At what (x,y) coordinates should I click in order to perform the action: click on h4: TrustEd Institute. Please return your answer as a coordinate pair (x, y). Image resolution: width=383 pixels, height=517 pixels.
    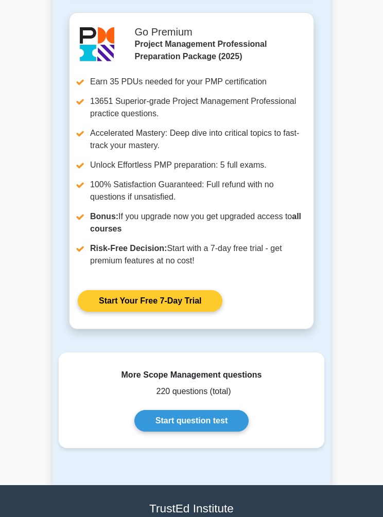
    Looking at the image, I should click on (191, 509).